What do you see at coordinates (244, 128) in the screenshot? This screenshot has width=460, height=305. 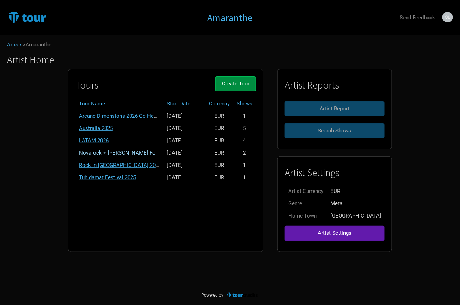 I see `td: 5` at bounding box center [244, 128].